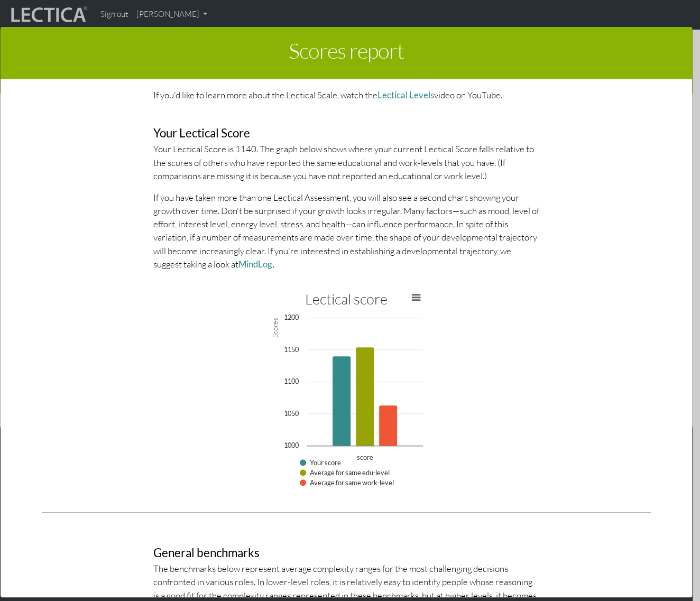 The width and height of the screenshot is (700, 601). Describe the element at coordinates (292, 317) in the screenshot. I see `text: 1200` at that location.